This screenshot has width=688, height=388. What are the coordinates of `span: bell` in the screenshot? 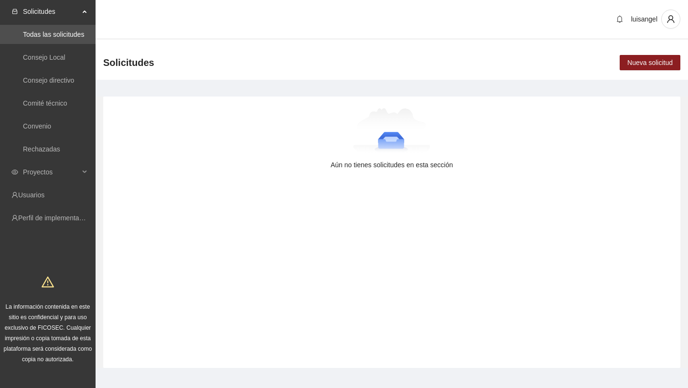 It's located at (620, 19).